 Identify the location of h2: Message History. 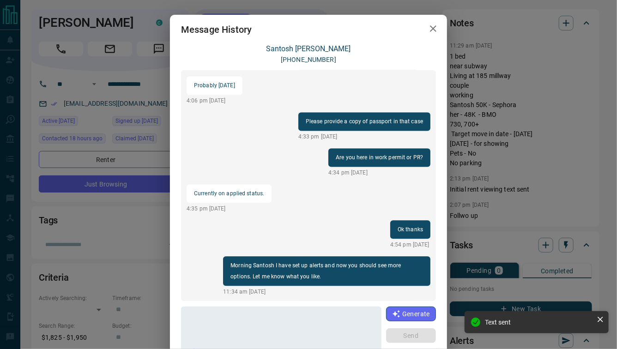
(216, 30).